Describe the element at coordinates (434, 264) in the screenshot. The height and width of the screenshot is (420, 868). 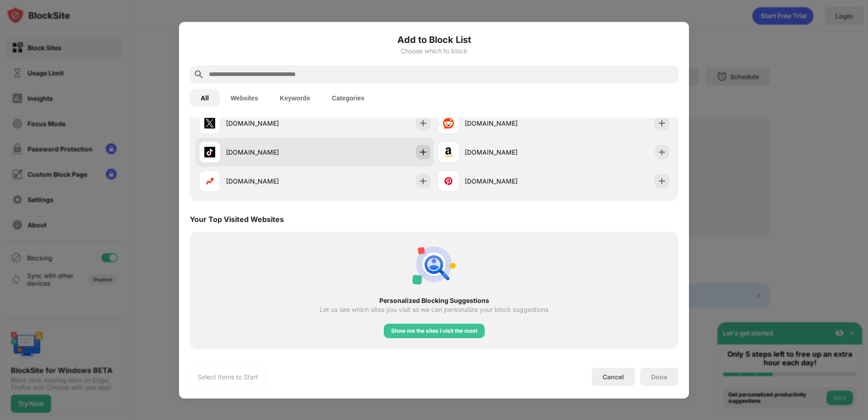
I see `img: personal-suggestions.svg` at that location.